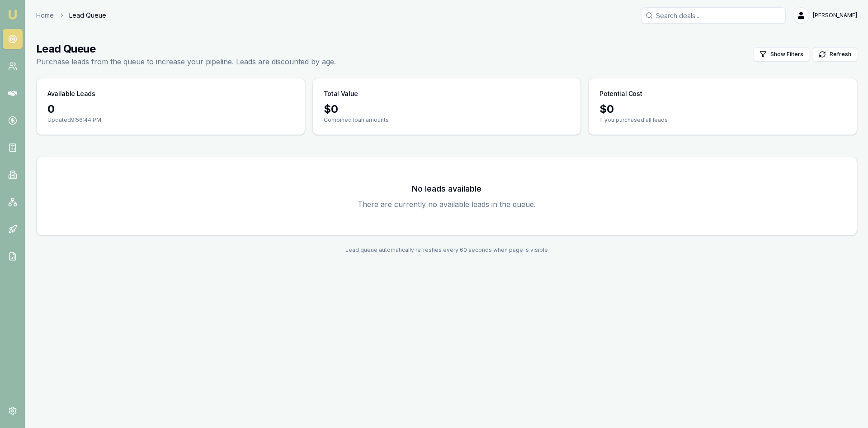 This screenshot has height=428, width=868. What do you see at coordinates (186, 49) in the screenshot?
I see `h1: Lead Queue` at bounding box center [186, 49].